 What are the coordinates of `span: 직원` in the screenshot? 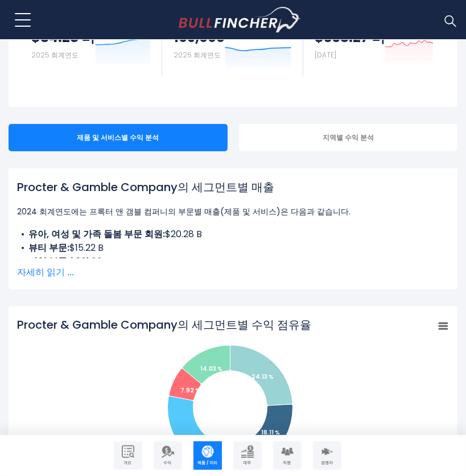 It's located at (288, 463).